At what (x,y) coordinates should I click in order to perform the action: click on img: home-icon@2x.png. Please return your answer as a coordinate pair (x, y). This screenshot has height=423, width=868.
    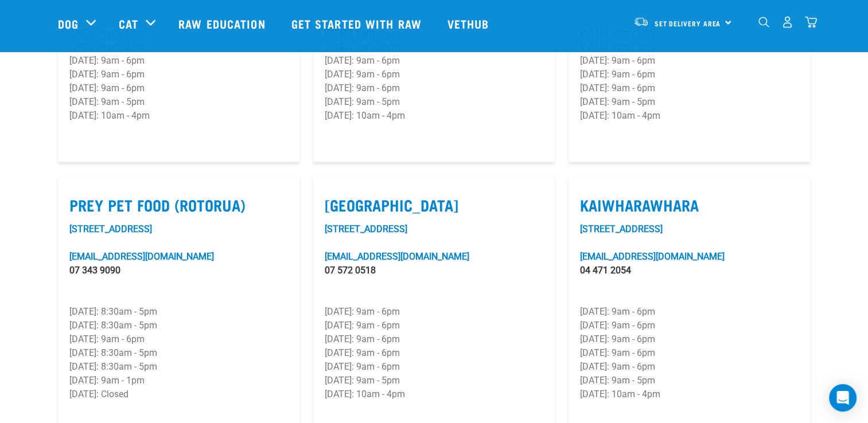
    Looking at the image, I should click on (811, 22).